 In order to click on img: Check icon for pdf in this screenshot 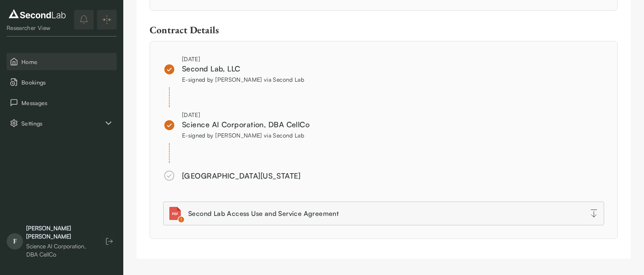, I will do `click(181, 220)`.